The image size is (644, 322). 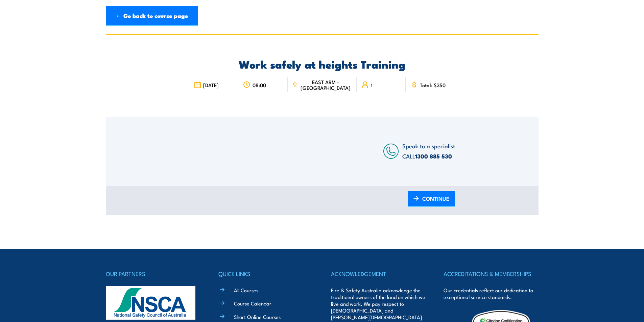 I want to click on h2: Work safely at heights Training, so click(x=322, y=64).